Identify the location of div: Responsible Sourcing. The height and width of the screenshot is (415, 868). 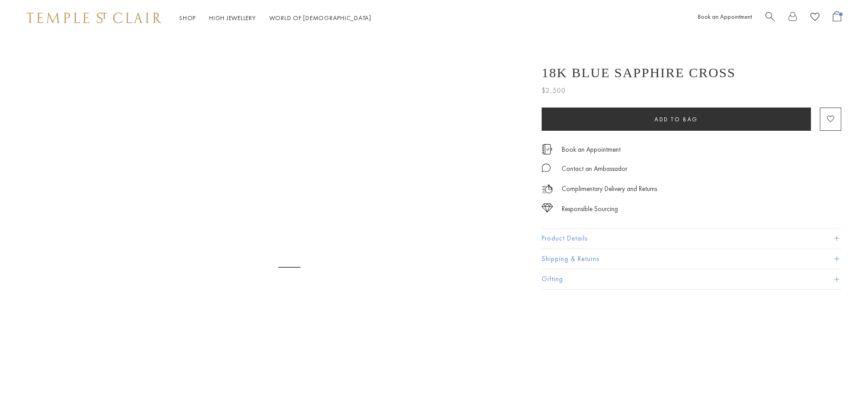
(590, 209).